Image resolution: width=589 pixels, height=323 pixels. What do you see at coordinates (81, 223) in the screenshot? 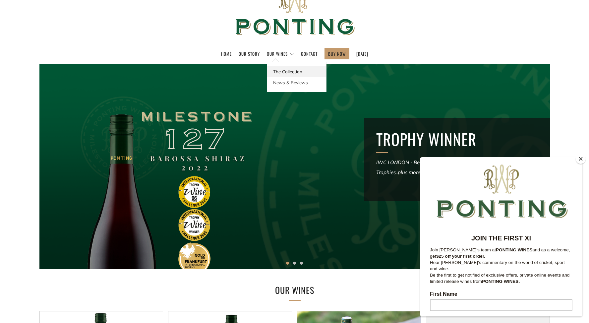
I see `input: Subscribe` at bounding box center [81, 223].